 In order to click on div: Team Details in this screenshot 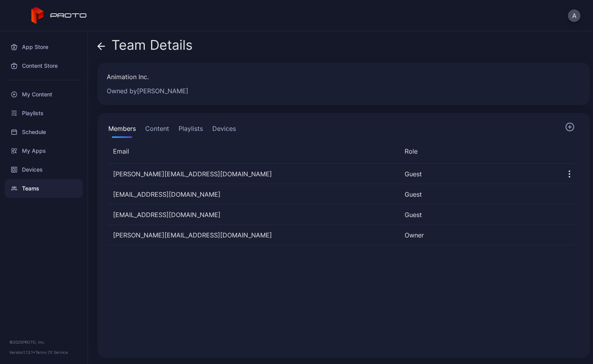, I will do `click(145, 47)`.